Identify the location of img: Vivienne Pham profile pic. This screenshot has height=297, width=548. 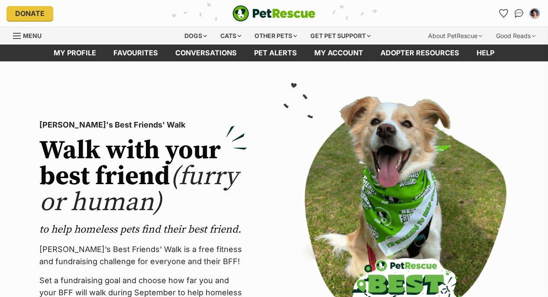
(534, 13).